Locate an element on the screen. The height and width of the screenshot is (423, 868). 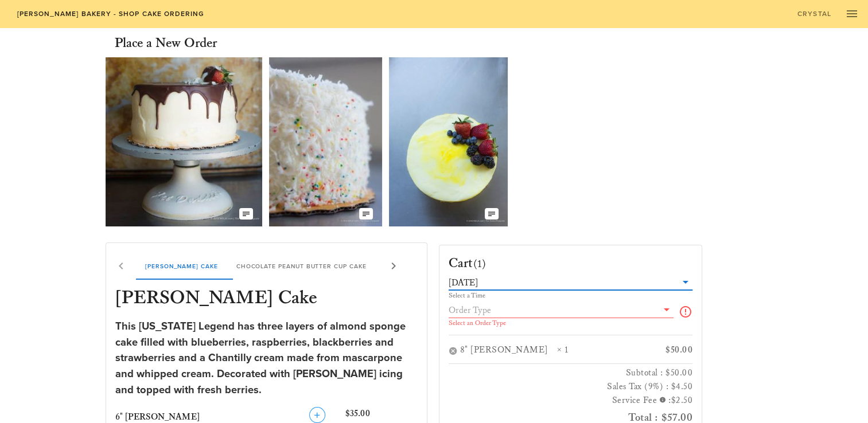
h3: Place a New Order is located at coordinates (166, 44).